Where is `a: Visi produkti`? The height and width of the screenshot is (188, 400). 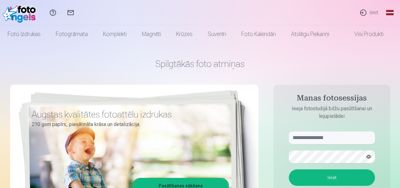
a: Visi produkti is located at coordinates (364, 34).